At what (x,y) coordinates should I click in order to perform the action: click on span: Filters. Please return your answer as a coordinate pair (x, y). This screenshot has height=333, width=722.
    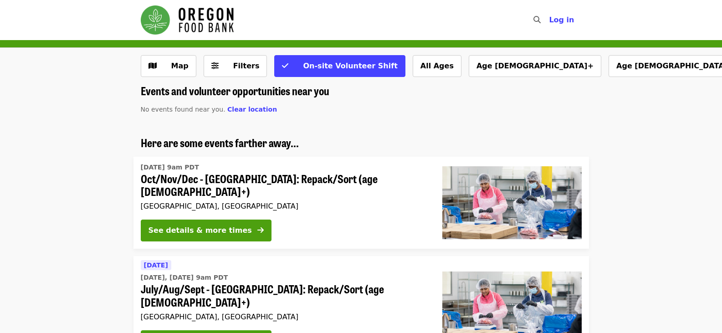
    Looking at the image, I should click on (246, 66).